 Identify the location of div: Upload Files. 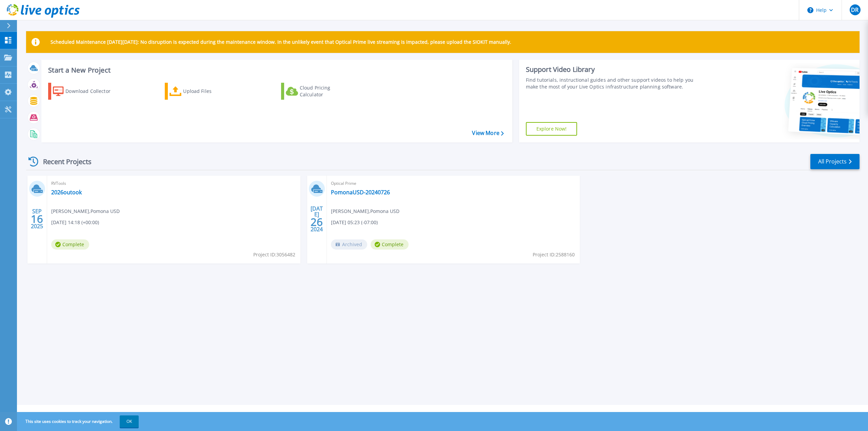
(210, 91).